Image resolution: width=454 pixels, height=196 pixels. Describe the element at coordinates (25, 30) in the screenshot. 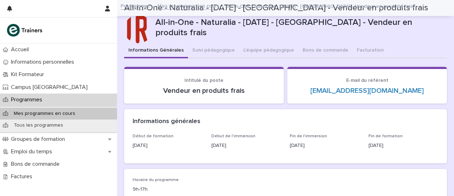

I see `img: K0CqGN7SDeD6s4JG8KQk` at that location.